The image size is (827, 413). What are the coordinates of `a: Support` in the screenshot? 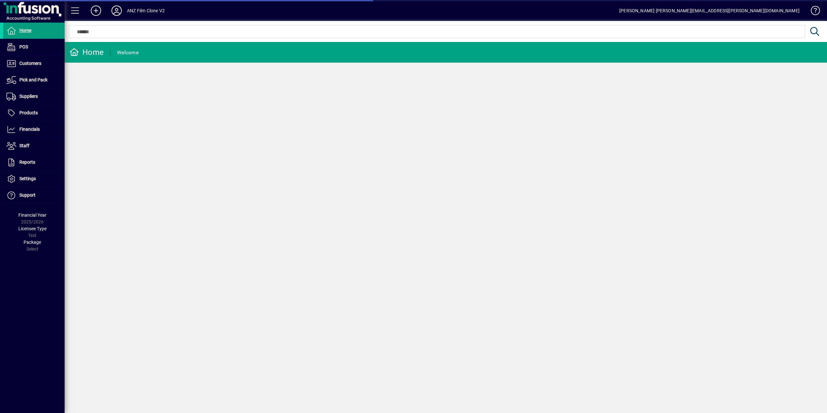 It's located at (34, 196).